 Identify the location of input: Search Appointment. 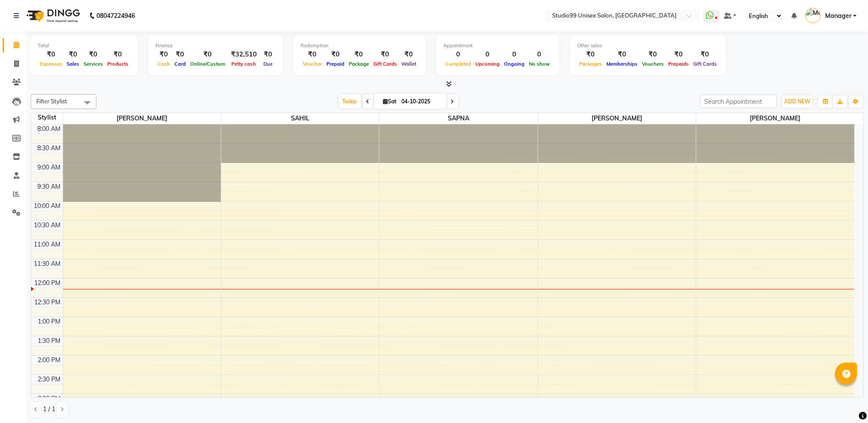
(738, 101).